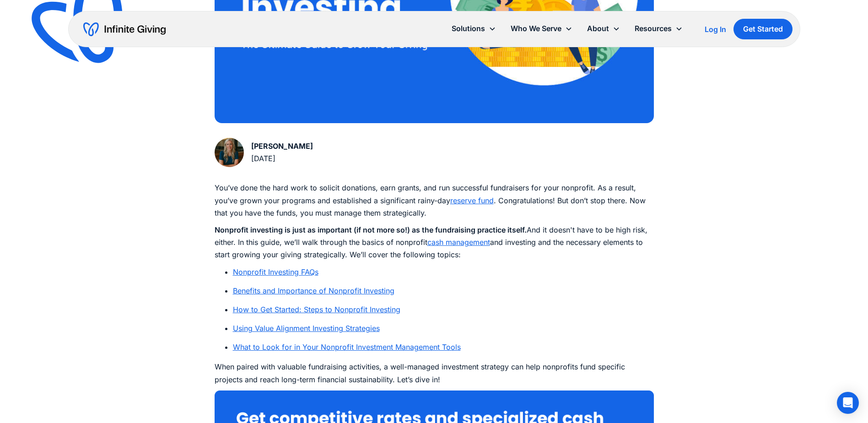 The width and height of the screenshot is (868, 423). What do you see at coordinates (434, 201) in the screenshot?
I see `p: You’ve done the hard work to solicit donations, earn grants, and run successful fundraisers for y...` at bounding box center [434, 201].